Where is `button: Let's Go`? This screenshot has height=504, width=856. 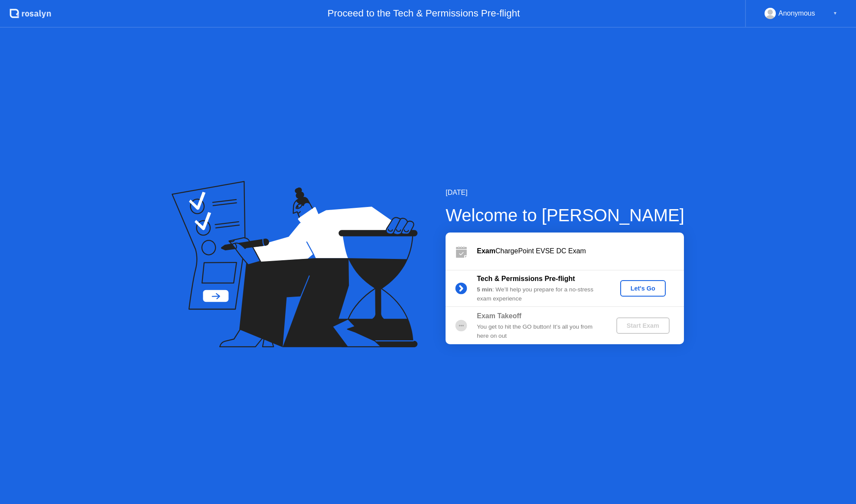
button: Let's Go is located at coordinates (643, 288).